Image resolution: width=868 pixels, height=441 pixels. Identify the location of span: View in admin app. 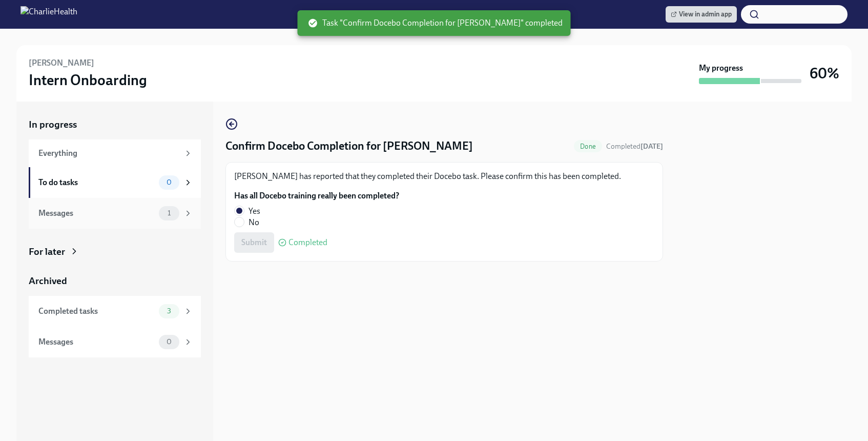
(701, 14).